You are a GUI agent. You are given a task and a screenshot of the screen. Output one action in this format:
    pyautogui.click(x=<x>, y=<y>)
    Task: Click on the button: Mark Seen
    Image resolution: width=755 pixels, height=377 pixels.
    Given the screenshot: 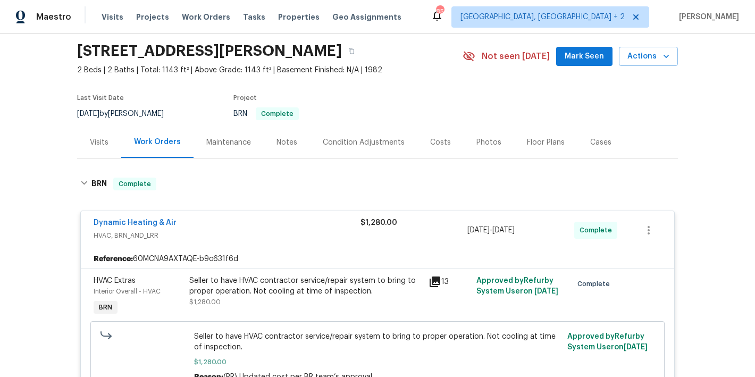 What is the action you would take?
    pyautogui.click(x=585, y=56)
    